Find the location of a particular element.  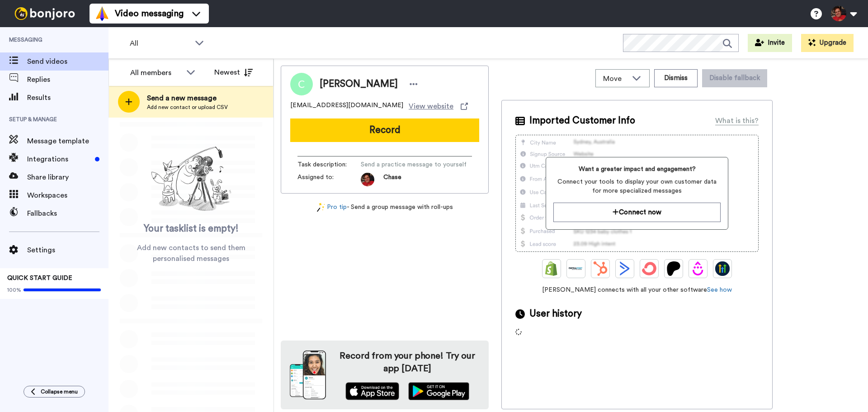

span: Message template is located at coordinates (68, 141).